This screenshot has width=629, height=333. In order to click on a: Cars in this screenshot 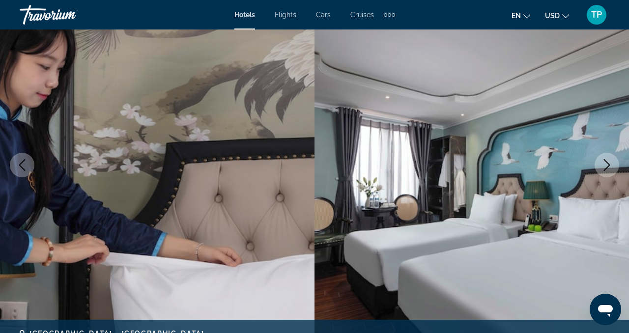, I will do `click(323, 15)`.